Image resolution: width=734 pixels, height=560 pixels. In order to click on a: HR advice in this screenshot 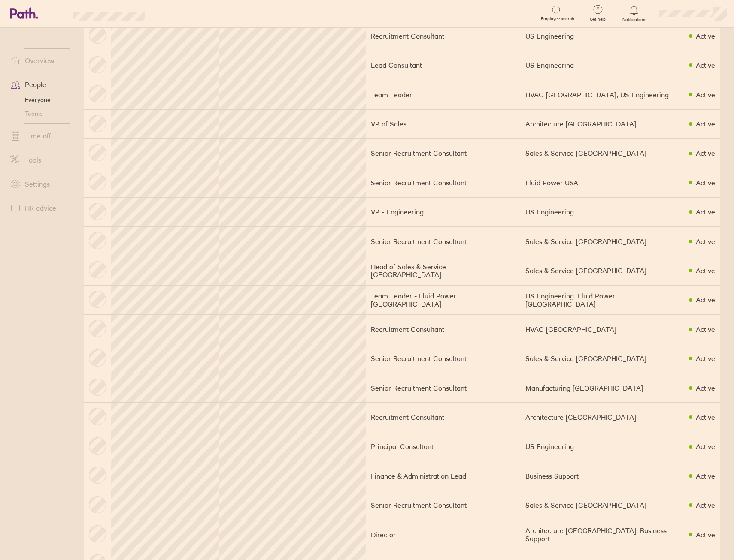, I will do `click(38, 208)`.